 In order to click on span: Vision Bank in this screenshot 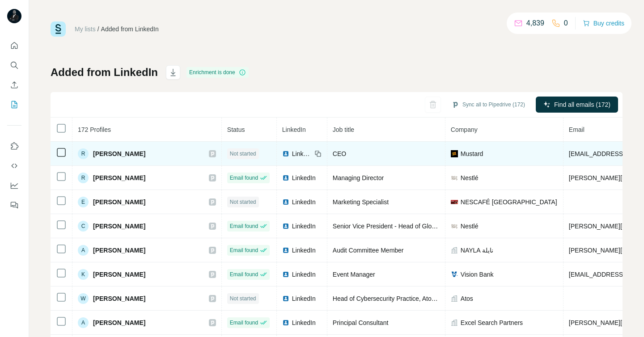, I will do `click(477, 274)`.